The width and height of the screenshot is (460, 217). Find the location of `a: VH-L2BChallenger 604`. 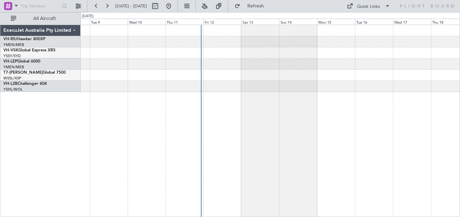

a: VH-L2BChallenger 604 is located at coordinates (25, 84).